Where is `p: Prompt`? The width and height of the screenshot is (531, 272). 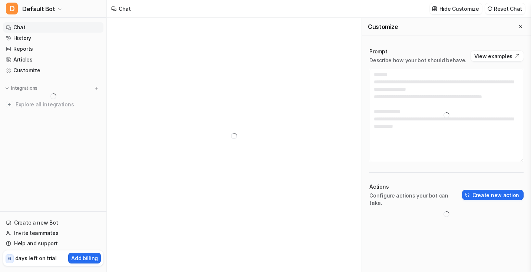 p: Prompt is located at coordinates (418, 52).